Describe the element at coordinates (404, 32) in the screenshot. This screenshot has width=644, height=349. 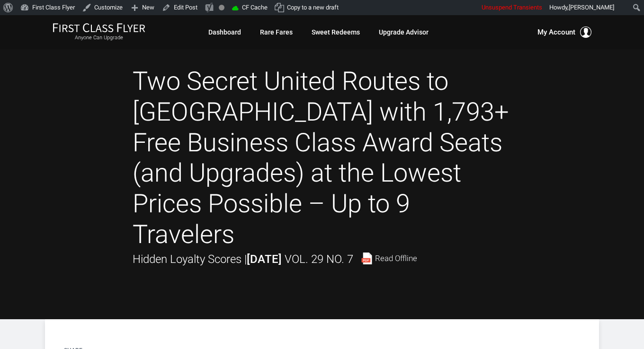
I see `a: Upgrade Advisor` at that location.